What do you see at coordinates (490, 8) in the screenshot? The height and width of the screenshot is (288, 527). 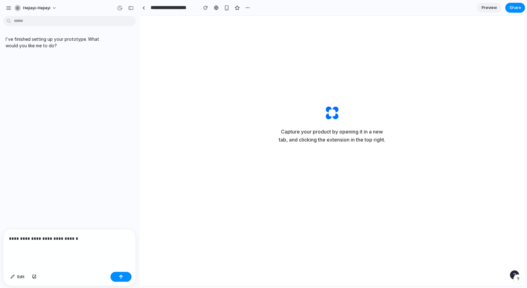 I see `a: Preview` at bounding box center [490, 8].